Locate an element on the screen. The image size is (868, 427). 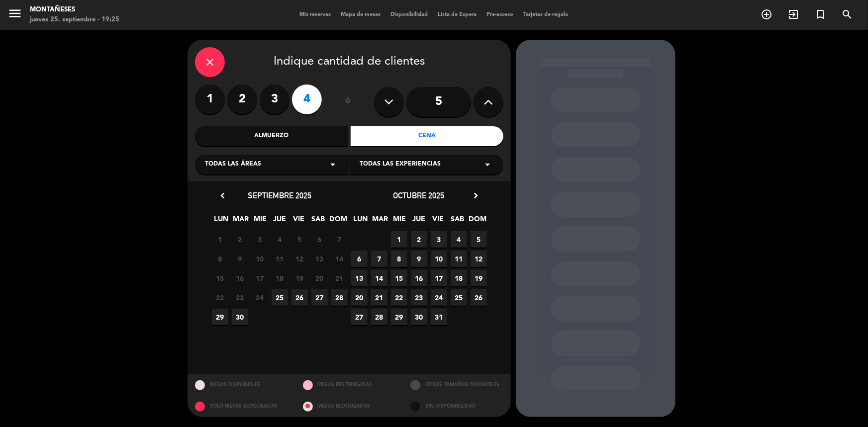
span: Disponibilidad is located at coordinates (409, 14).